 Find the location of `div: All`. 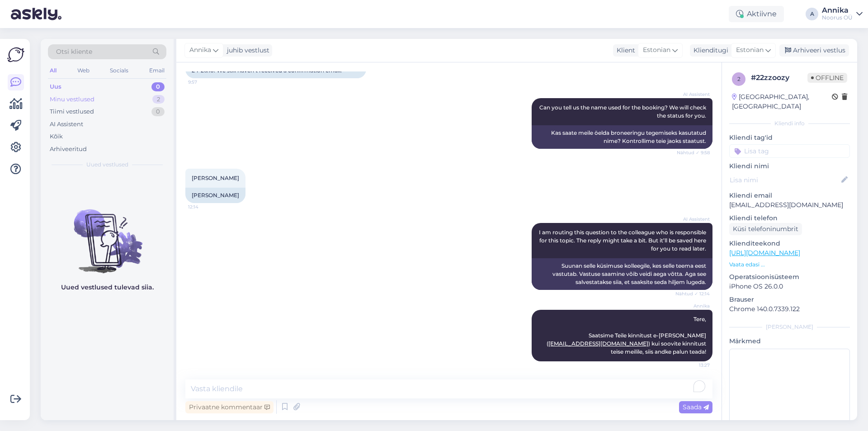

div: All is located at coordinates (53, 70).